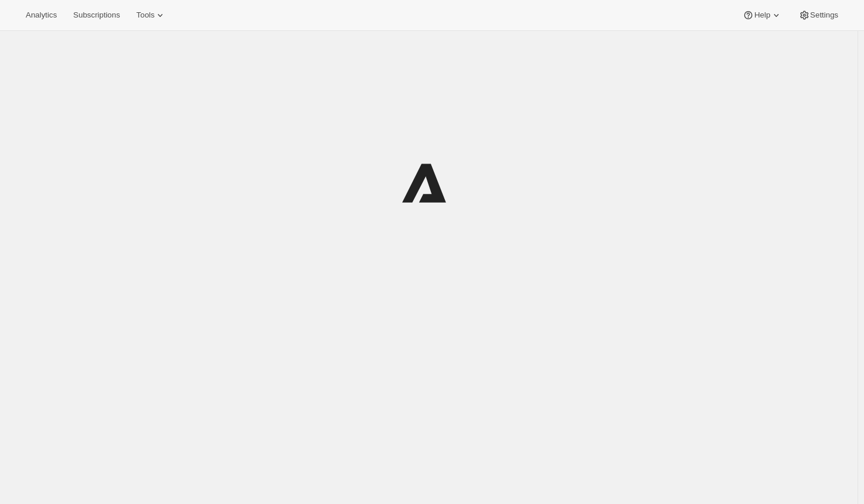 Image resolution: width=864 pixels, height=504 pixels. I want to click on button: Settings, so click(818, 15).